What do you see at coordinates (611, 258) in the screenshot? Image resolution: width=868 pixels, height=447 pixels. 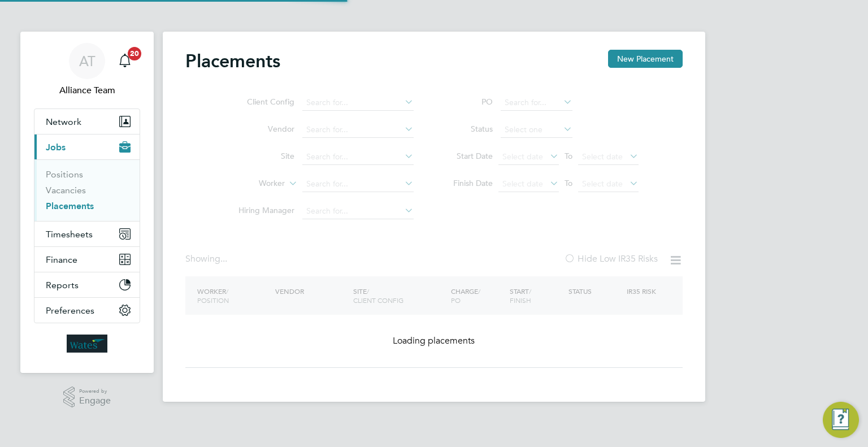 I see `label: Hide Low IR35 Risks` at bounding box center [611, 258].